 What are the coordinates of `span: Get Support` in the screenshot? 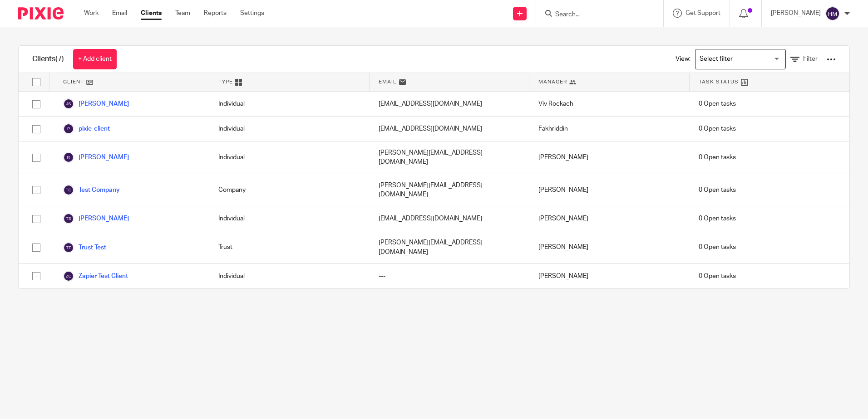 It's located at (703, 13).